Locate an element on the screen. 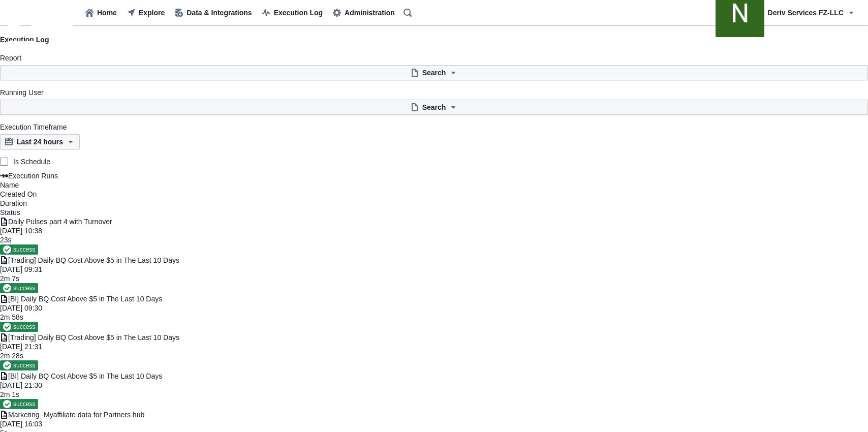 This screenshot has height=432, width=868. button: Data & Integrations is located at coordinates (213, 13).